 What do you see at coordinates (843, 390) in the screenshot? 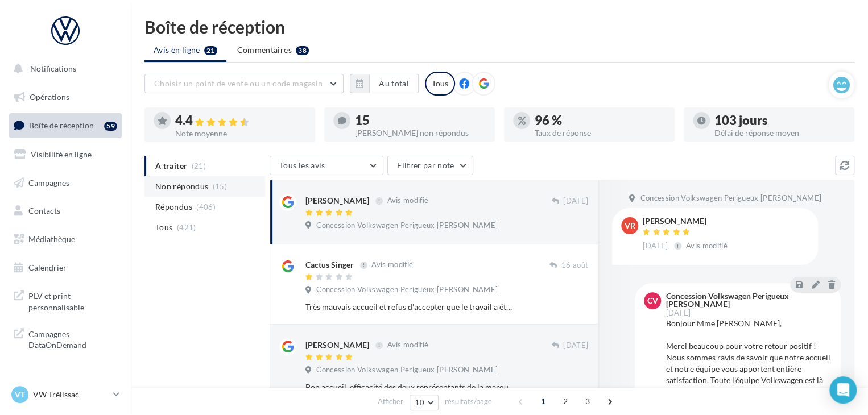
I see `div: Open Intercom Messenger` at bounding box center [843, 390].